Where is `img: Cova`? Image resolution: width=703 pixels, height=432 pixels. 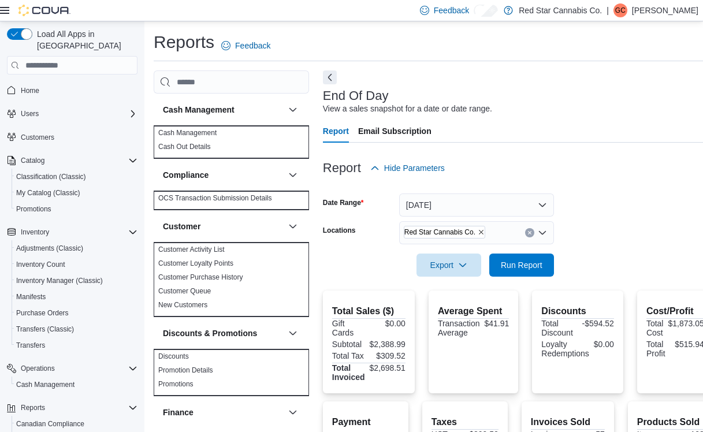
img: Cova is located at coordinates (44, 10).